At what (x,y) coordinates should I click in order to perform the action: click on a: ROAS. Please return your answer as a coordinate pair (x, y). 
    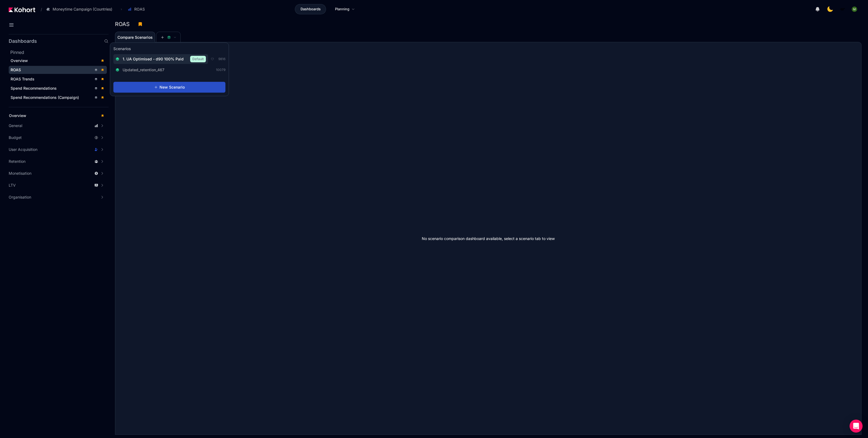
    Looking at the image, I should click on (58, 70).